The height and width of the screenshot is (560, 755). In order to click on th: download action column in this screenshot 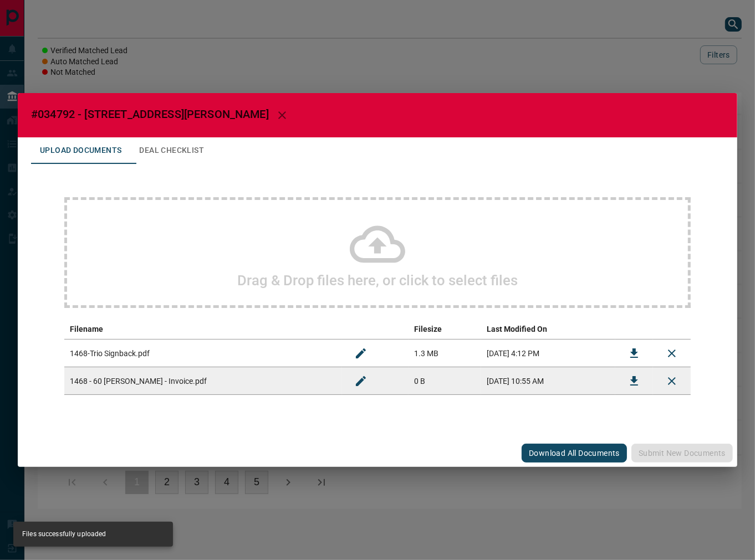, I will do `click(634, 329)`.